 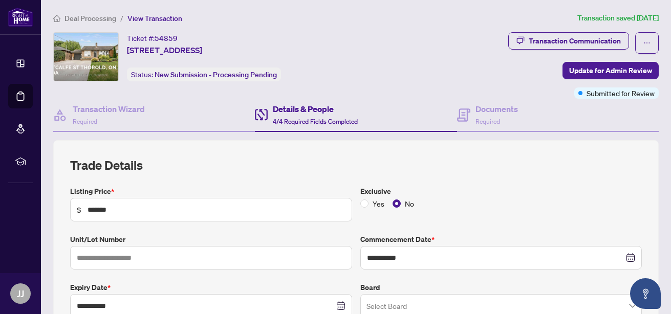 What do you see at coordinates (211, 288) in the screenshot?
I see `label: Expiry Date` at bounding box center [211, 288].